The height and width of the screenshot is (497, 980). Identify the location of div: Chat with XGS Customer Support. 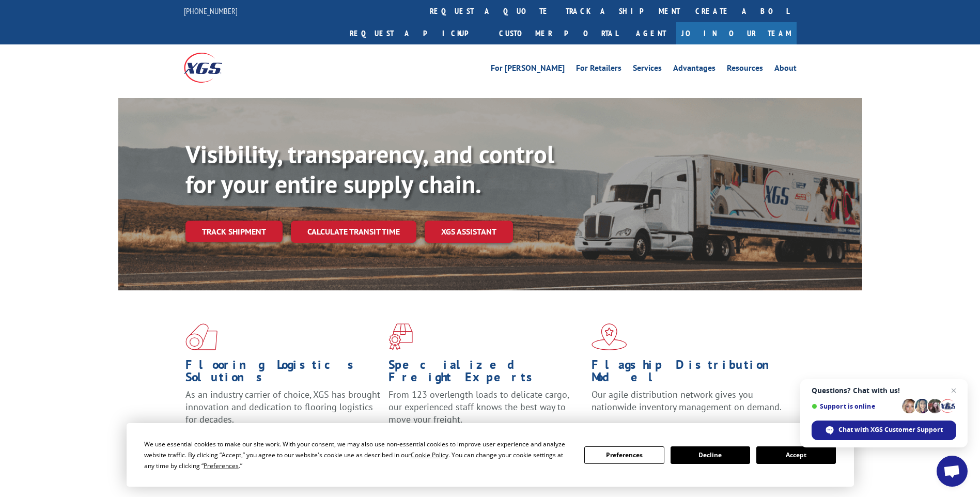
(884, 430).